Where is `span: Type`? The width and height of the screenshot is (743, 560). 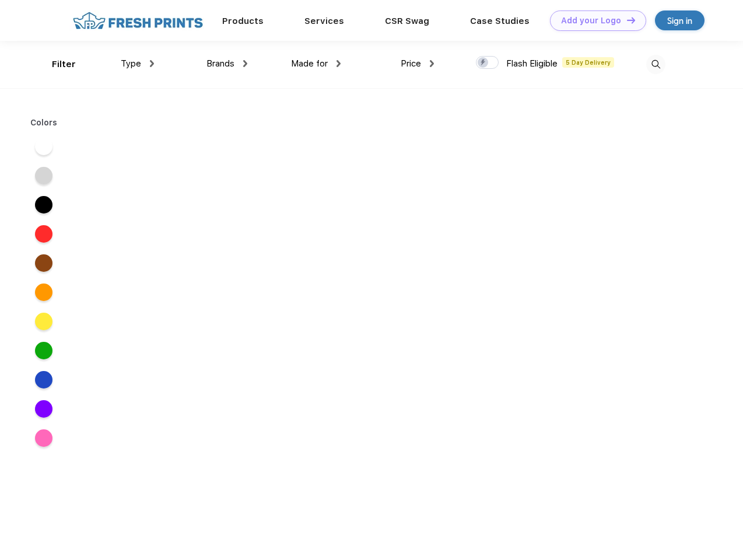 span: Type is located at coordinates (131, 64).